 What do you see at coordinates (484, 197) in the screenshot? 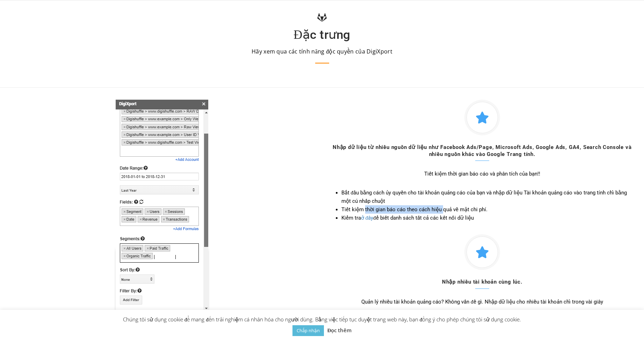
I see `font: Bắt đầu bằng cách ủy quyền cho tài khoản quảng cáo của bạn và nhập dữ liệu Tài khoản quảng cáo và...` at bounding box center [484, 197].